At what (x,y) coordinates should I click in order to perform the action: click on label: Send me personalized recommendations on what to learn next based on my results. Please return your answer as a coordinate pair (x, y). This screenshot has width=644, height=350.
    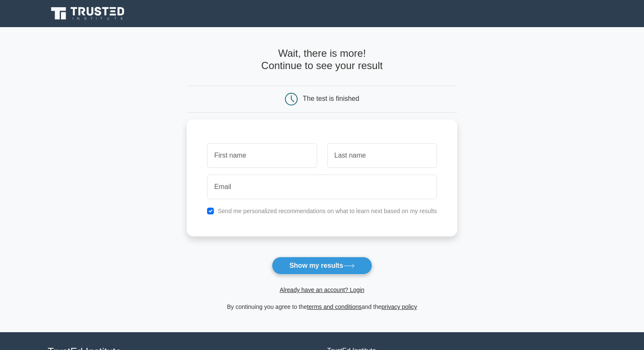
    Looking at the image, I should click on (327, 211).